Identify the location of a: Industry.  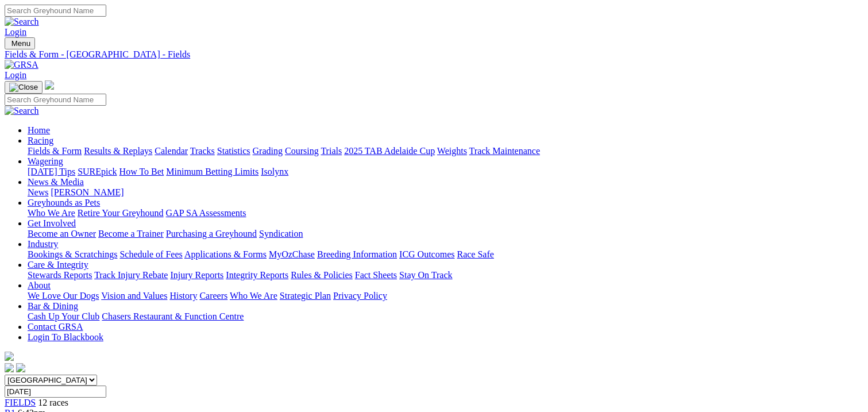
(42, 244).